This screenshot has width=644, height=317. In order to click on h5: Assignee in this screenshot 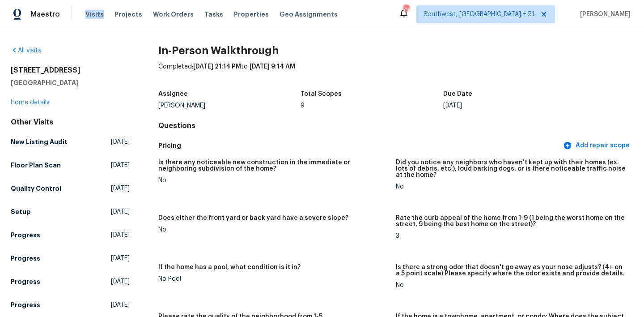, I will do `click(173, 94)`.